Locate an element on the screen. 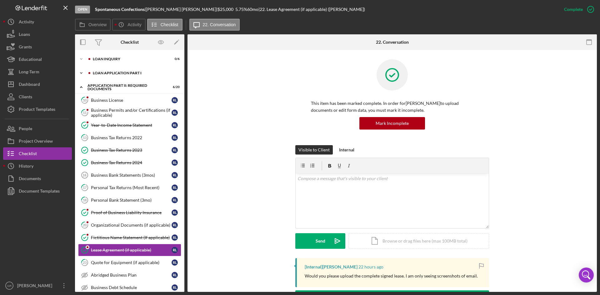 The height and width of the screenshot is (295, 600). label: 22. Conversation is located at coordinates (219, 25).